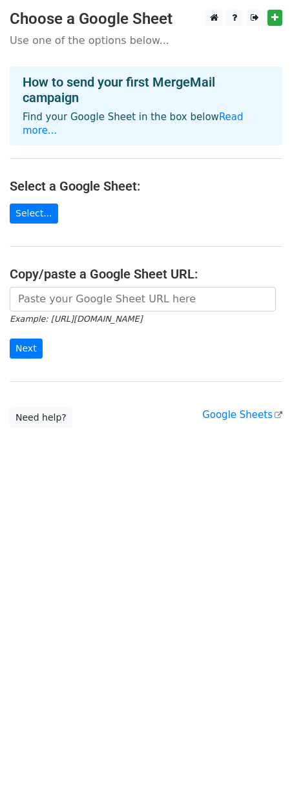 The width and height of the screenshot is (292, 807). I want to click on h3: Choose a Google Sheet, so click(146, 19).